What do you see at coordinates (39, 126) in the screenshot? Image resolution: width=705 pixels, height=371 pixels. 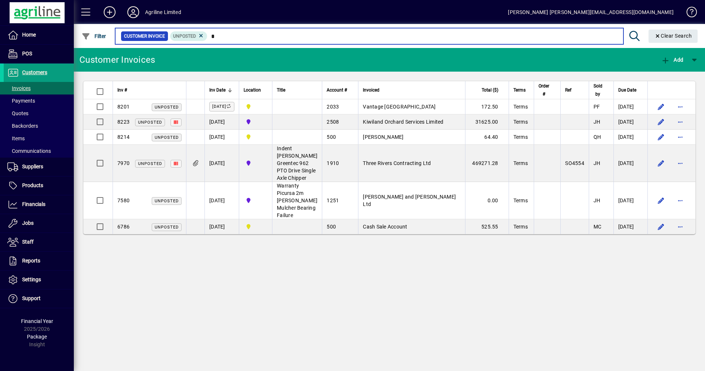 I see `a: Backorders` at bounding box center [39, 126].